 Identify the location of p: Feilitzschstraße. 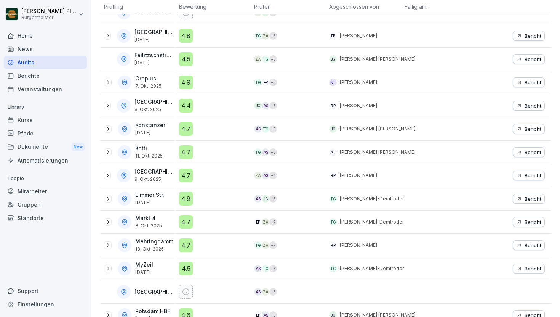
(154, 55).